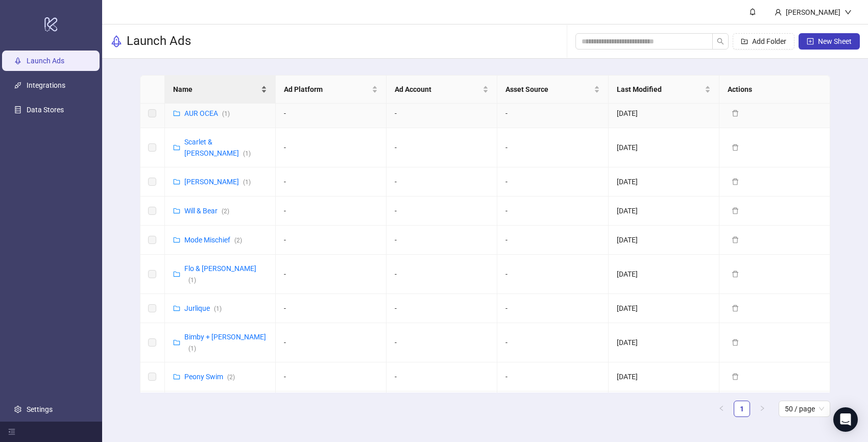 This screenshot has height=442, width=868. I want to click on th: Ad Platform, so click(331, 89).